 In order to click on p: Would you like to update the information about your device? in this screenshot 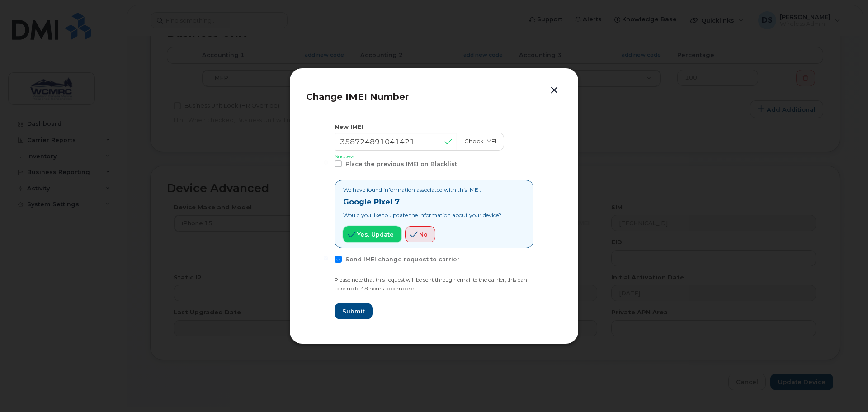, I will do `click(422, 214)`.